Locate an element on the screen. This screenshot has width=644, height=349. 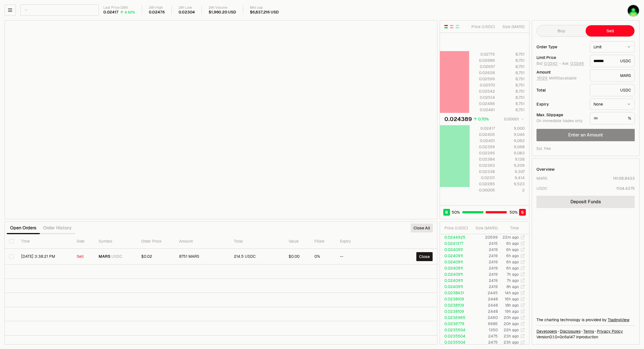
time: 23h ago is located at coordinates (511, 342).